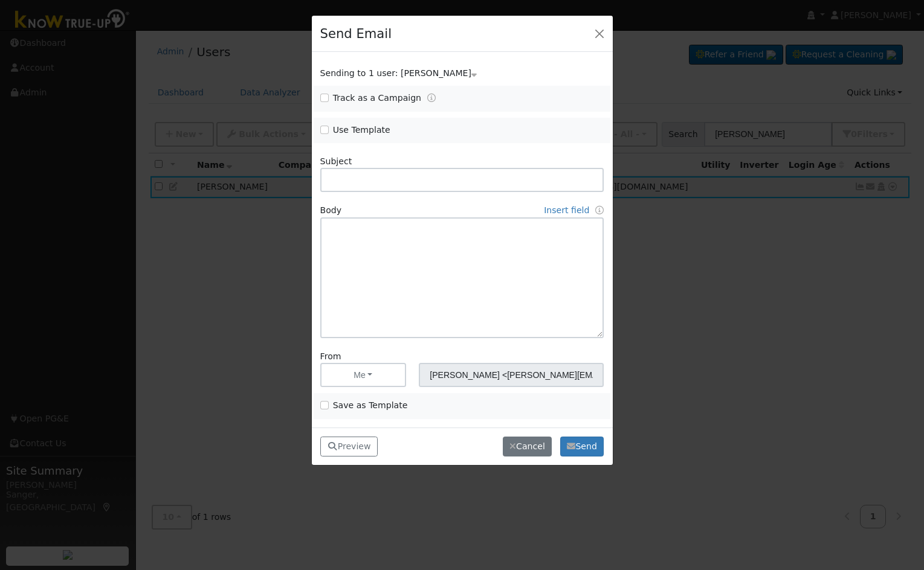 Image resolution: width=924 pixels, height=570 pixels. Describe the element at coordinates (527, 447) in the screenshot. I see `button: Cancel` at that location.